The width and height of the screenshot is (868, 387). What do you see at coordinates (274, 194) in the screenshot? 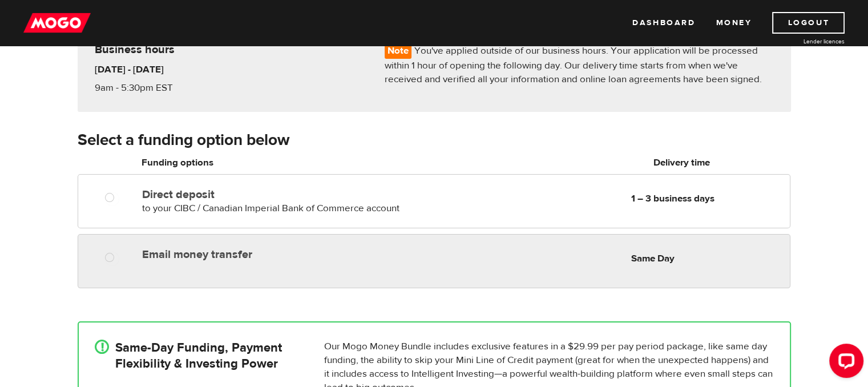
I see `label: Direct deposit` at bounding box center [274, 194].